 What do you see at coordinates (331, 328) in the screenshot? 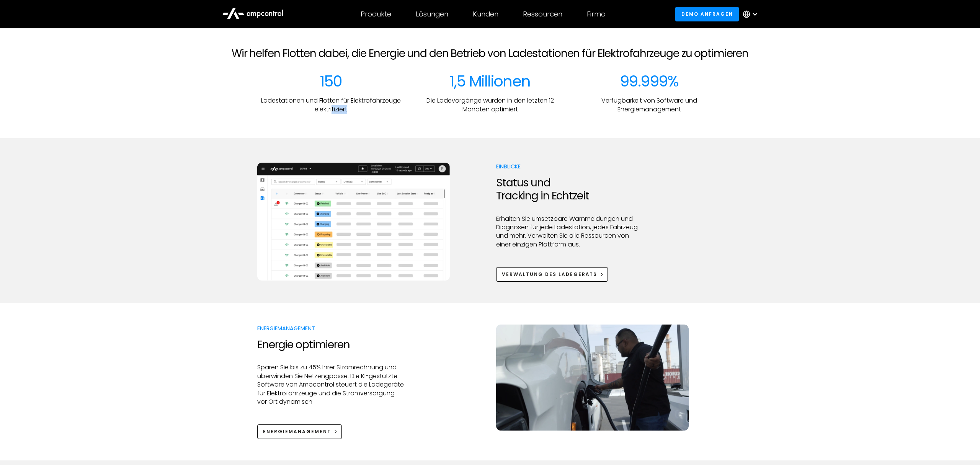
I see `p: Energiemanagement` at bounding box center [331, 328].